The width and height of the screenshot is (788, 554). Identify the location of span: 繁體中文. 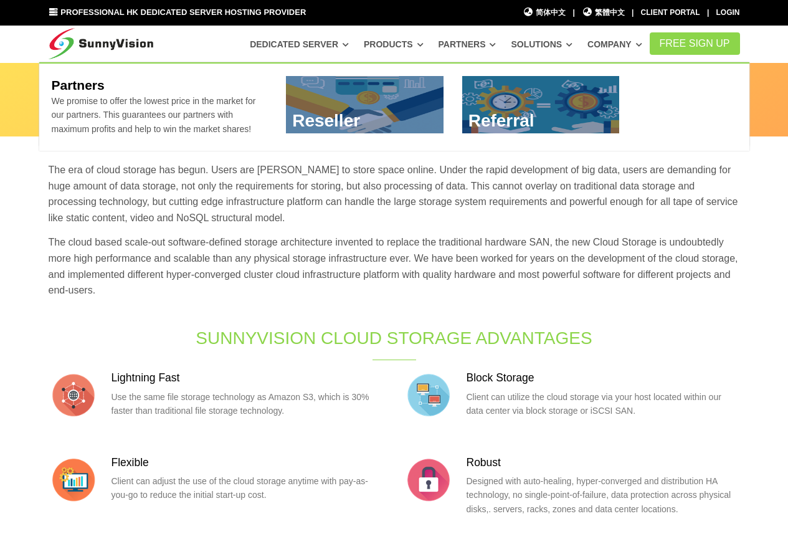
(603, 12).